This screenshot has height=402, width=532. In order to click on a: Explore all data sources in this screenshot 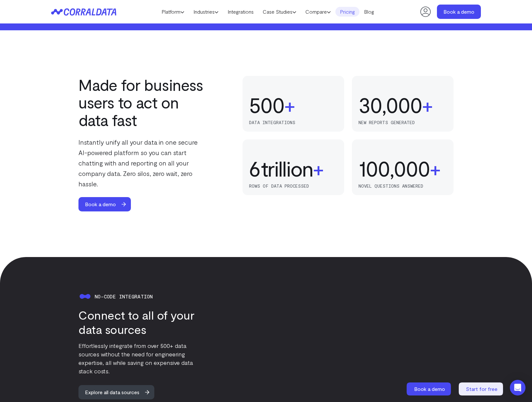, I will do `click(120, 392)`.